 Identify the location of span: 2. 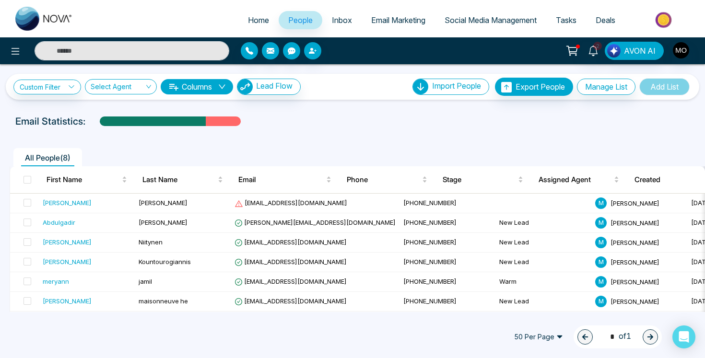
(597, 46).